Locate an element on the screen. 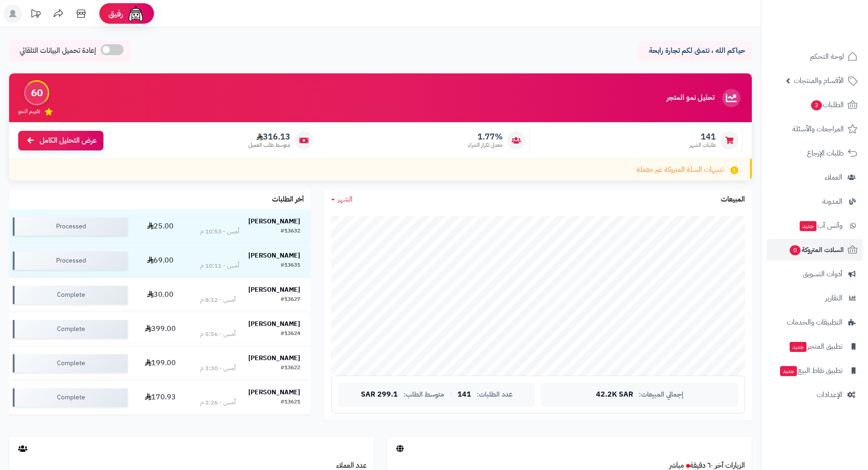  span: تنبيهات السلة المتروكة غير مفعلة is located at coordinates (680, 169).